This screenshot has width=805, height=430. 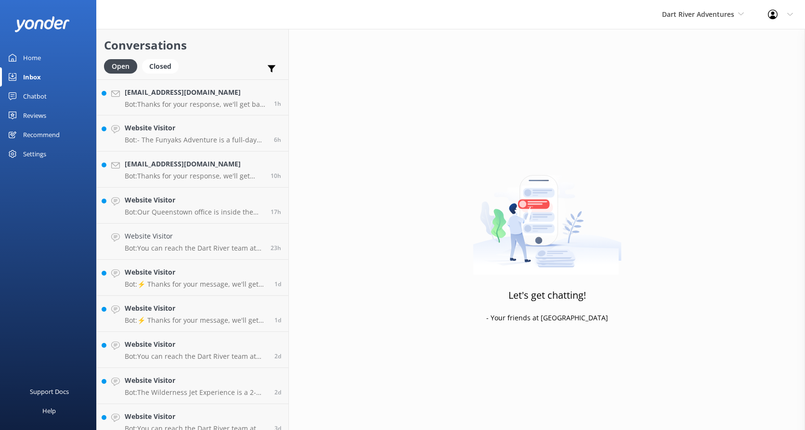 What do you see at coordinates (35, 116) in the screenshot?
I see `div: Reviews` at bounding box center [35, 116].